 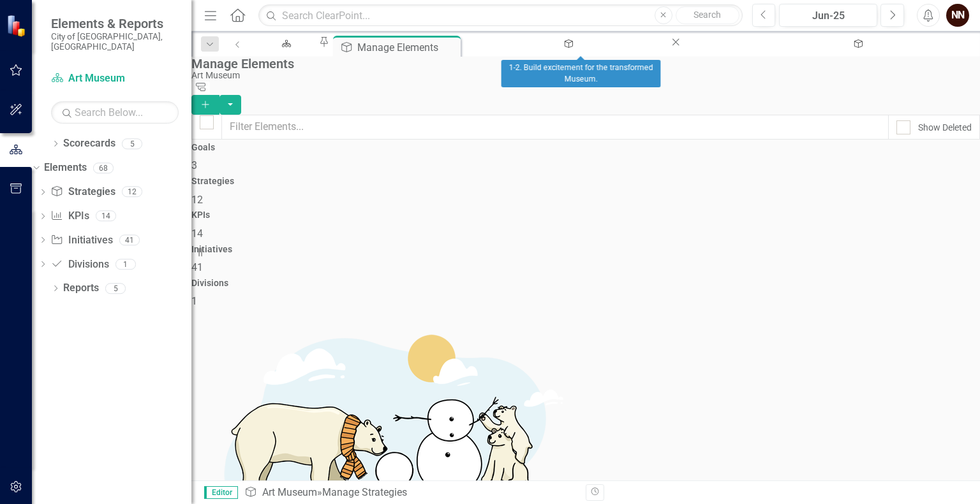 What do you see at coordinates (79, 265) in the screenshot?
I see `a: Divisions` at bounding box center [79, 265].